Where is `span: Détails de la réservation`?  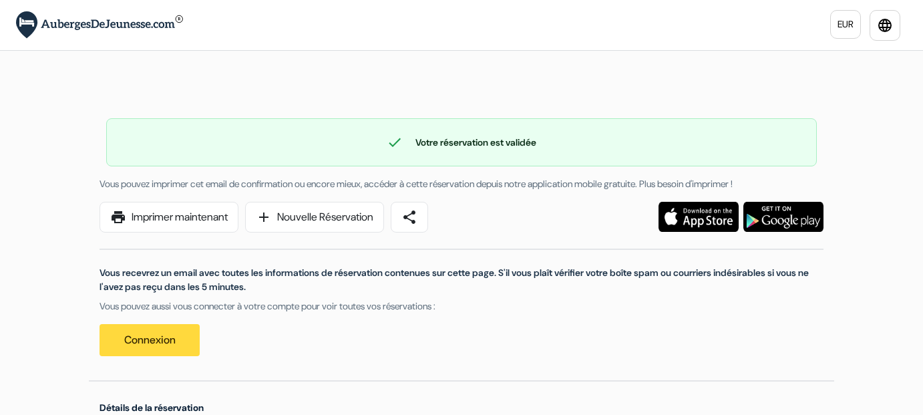 span: Détails de la réservation is located at coordinates (152, 408).